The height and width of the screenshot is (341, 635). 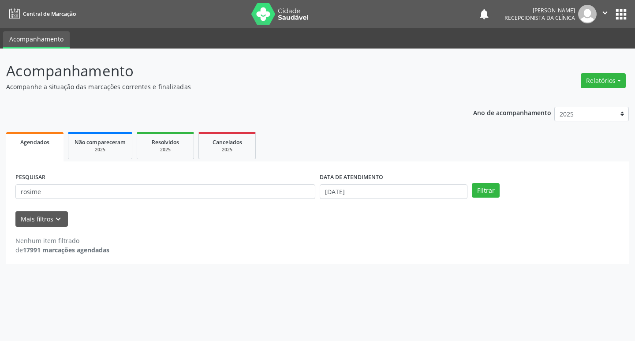 What do you see at coordinates (165, 142) in the screenshot?
I see `span: Resolvidos` at bounding box center [165, 142].